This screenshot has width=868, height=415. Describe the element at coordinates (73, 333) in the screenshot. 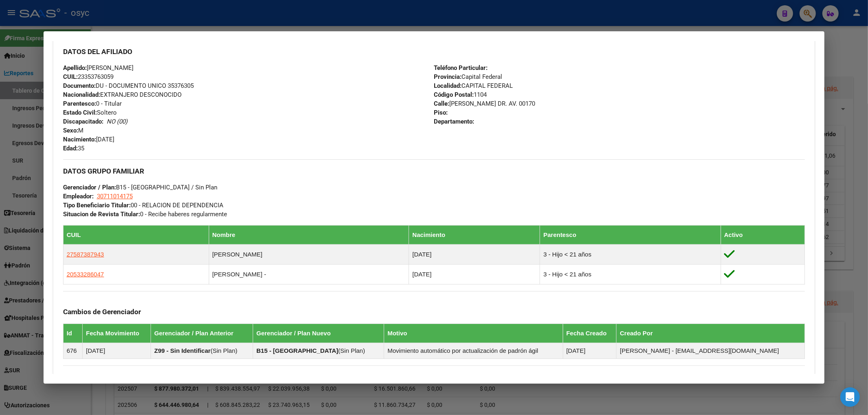

I see `th: Id` at that location.